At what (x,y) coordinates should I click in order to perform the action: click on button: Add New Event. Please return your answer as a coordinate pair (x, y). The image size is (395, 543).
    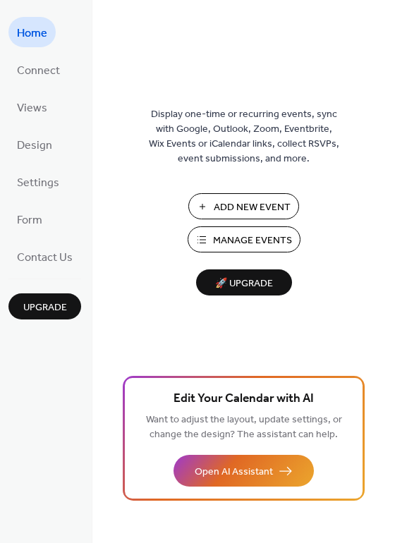
    Looking at the image, I should click on (243, 206).